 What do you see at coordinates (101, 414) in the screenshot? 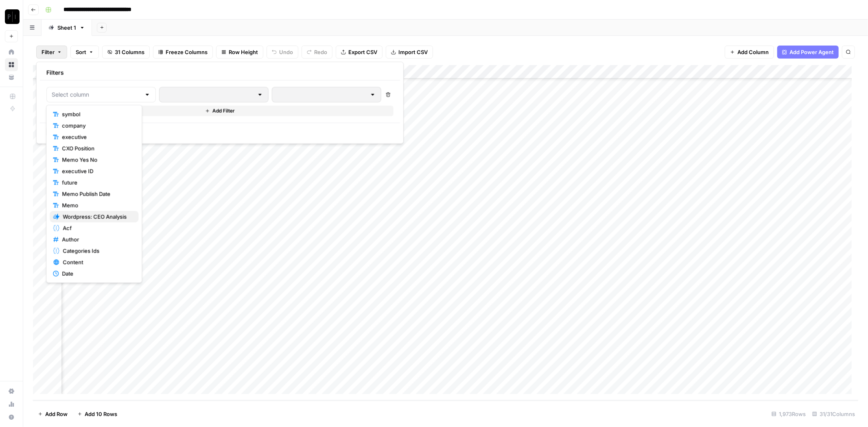
I see `span: Add 10 Rows` at bounding box center [101, 414].